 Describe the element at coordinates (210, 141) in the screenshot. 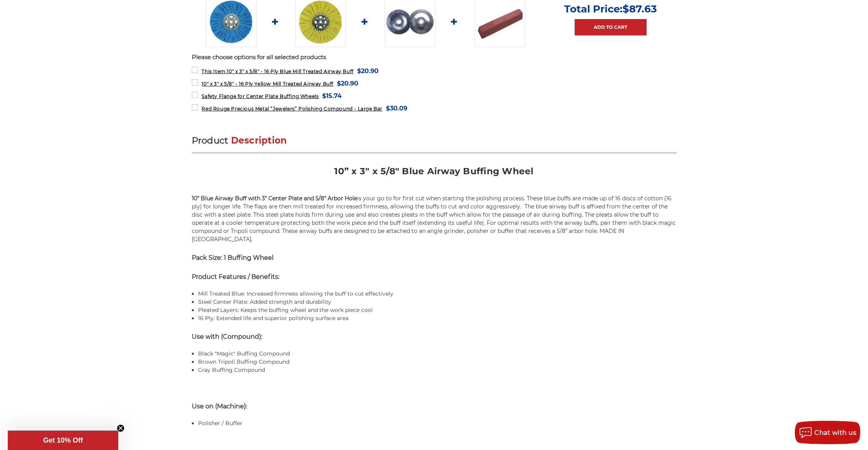

I see `span: Product` at that location.